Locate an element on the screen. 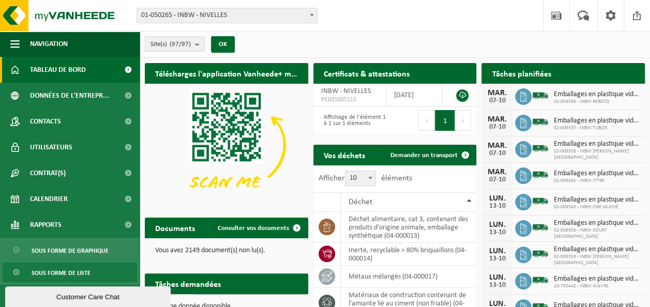 Image resolution: width=650 pixels, height=307 pixels. h2: Vos déchets is located at coordinates (345, 155).